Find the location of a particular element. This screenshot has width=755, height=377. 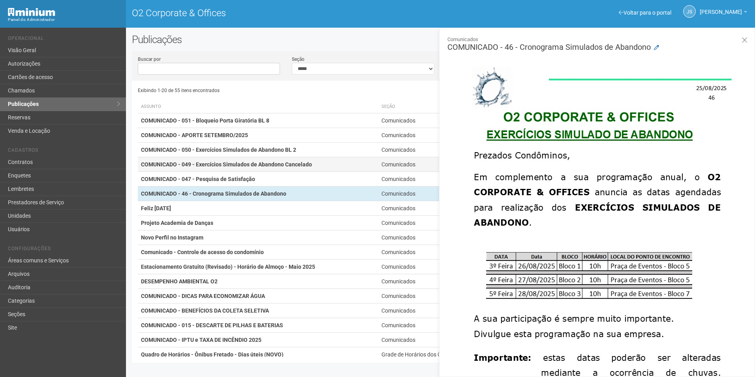

strong: Comunicado - Controle de acesso do condomínio is located at coordinates (202, 252).